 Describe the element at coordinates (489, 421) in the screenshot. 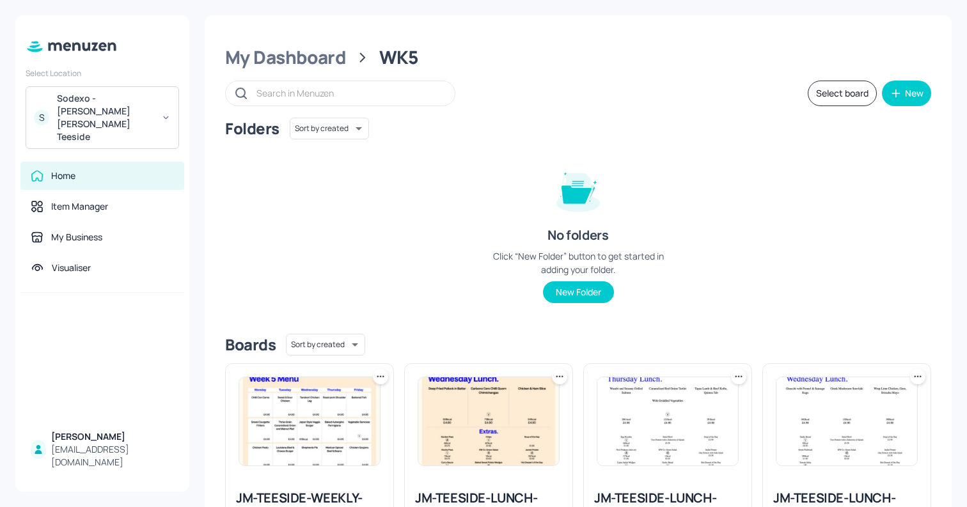

I see `img: 2025-08-04-175431417894282et7om5x6k.jpeg` at that location.